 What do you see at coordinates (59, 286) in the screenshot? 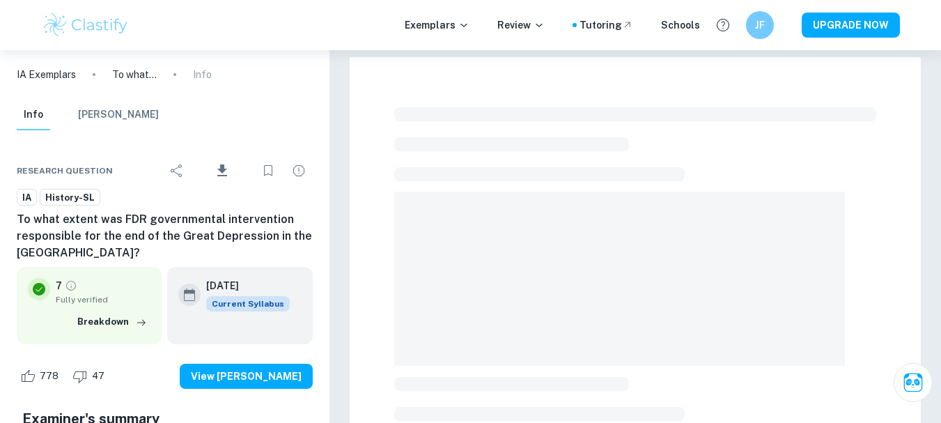
I see `p: 7` at bounding box center [59, 286].